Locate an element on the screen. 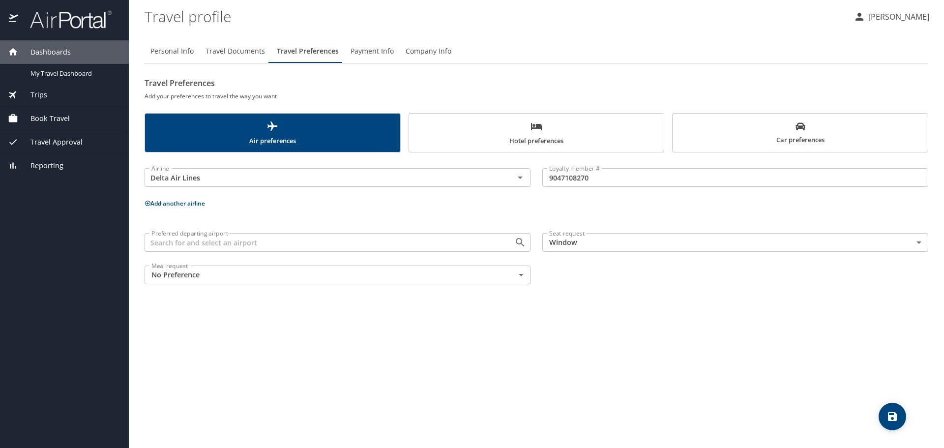 This screenshot has width=944, height=448. span: Payment Info is located at coordinates (372, 51).